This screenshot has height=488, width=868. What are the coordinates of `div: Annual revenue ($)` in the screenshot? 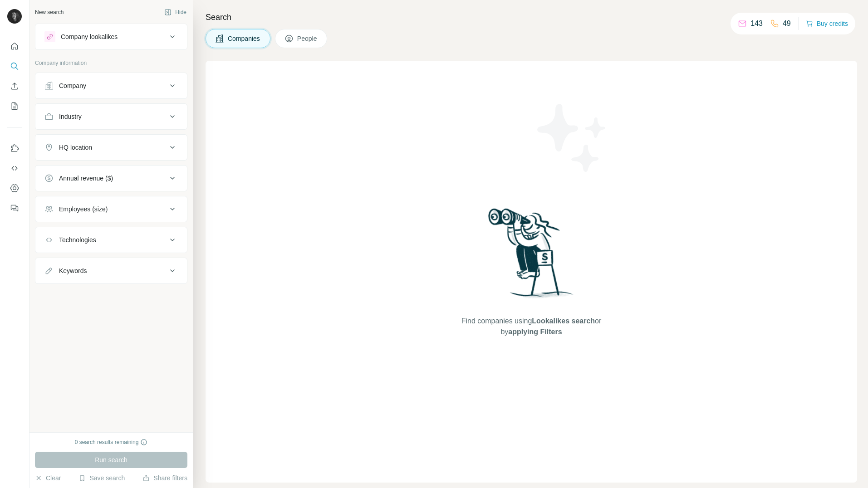 It's located at (86, 178).